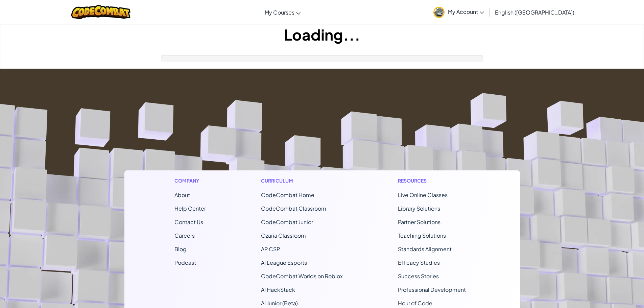  What do you see at coordinates (302, 276) in the screenshot?
I see `a: CodeCombat Worlds on Roblox` at bounding box center [302, 276].